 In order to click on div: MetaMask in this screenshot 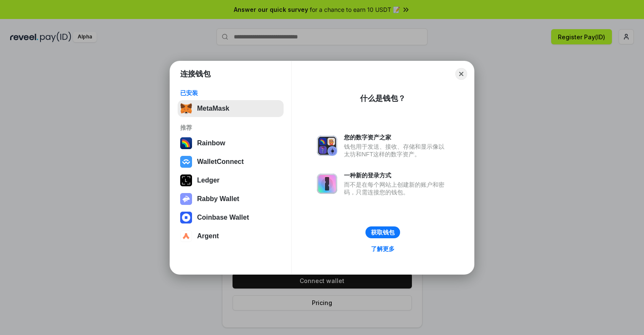, I will do `click(213, 108)`.